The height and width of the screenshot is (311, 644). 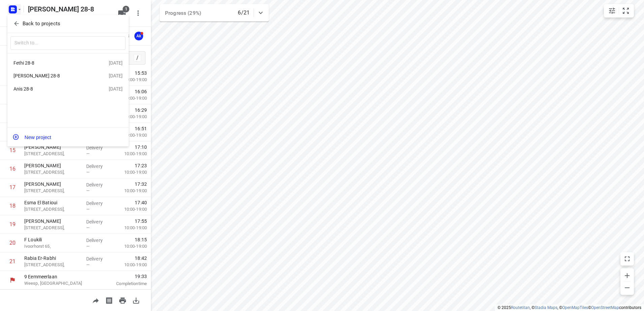 What do you see at coordinates (68, 137) in the screenshot?
I see `button: New project` at bounding box center [68, 137].